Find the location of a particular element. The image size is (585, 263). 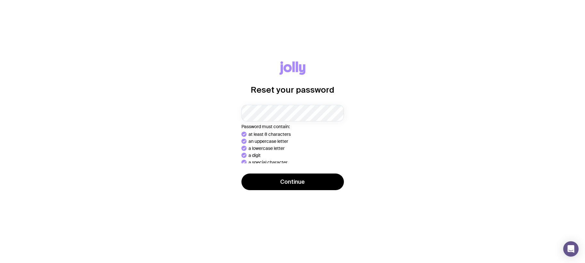

p: an uppercase letter is located at coordinates (268, 141).